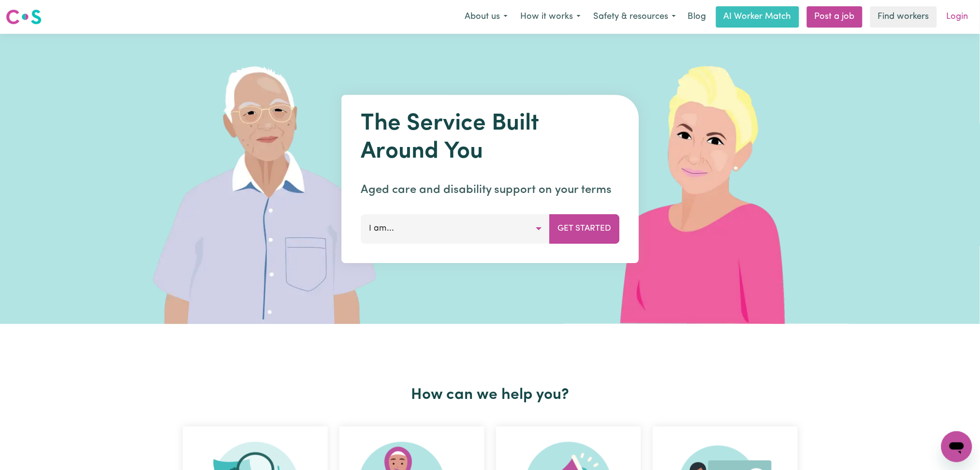  I want to click on img: Careseekers logo, so click(24, 17).